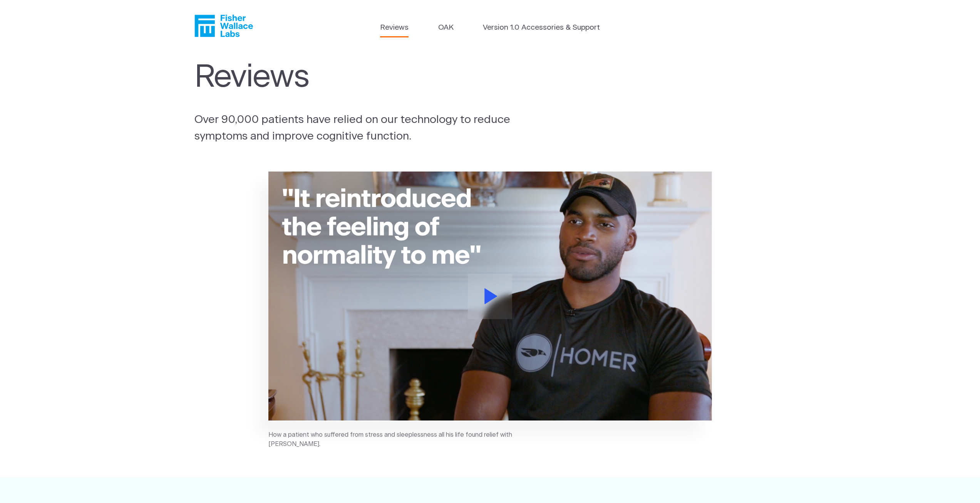 Image resolution: width=980 pixels, height=503 pixels. I want to click on h1: Reviews, so click(361, 77).